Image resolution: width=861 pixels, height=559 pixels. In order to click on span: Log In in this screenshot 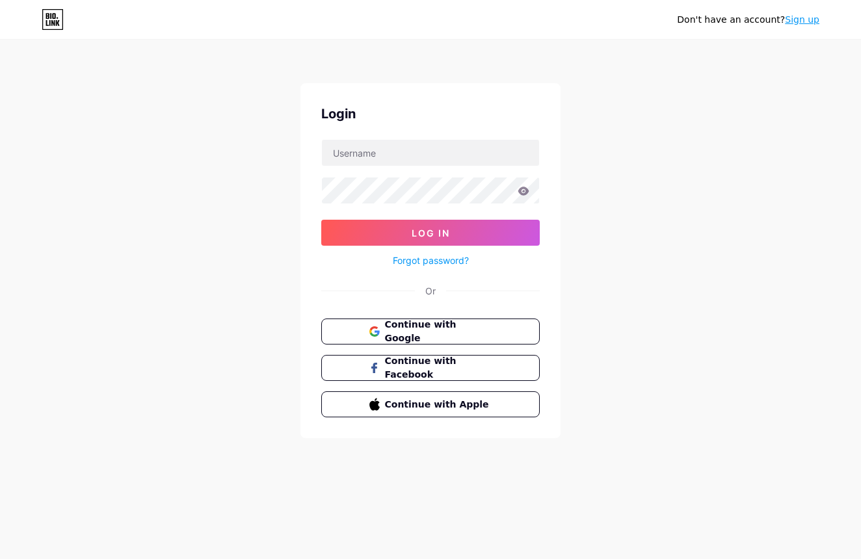, I will do `click(431, 233)`.